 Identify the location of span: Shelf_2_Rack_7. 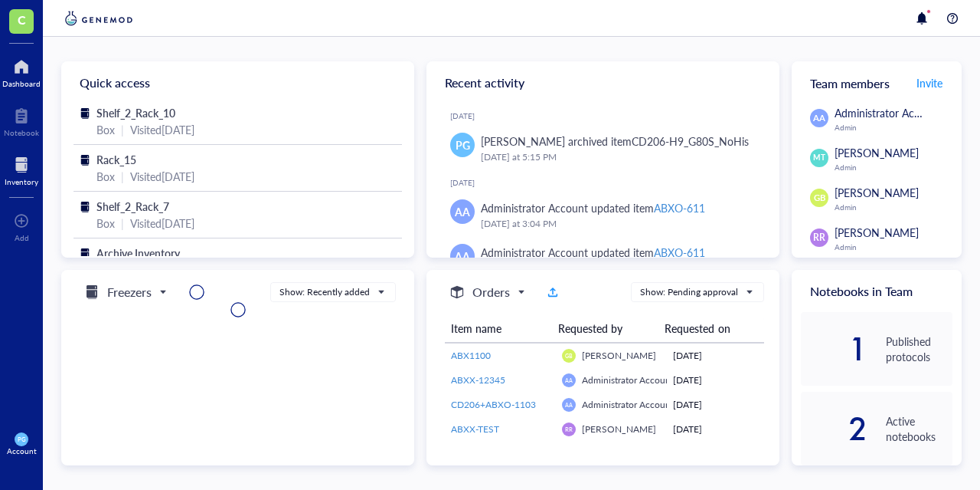
(132, 206).